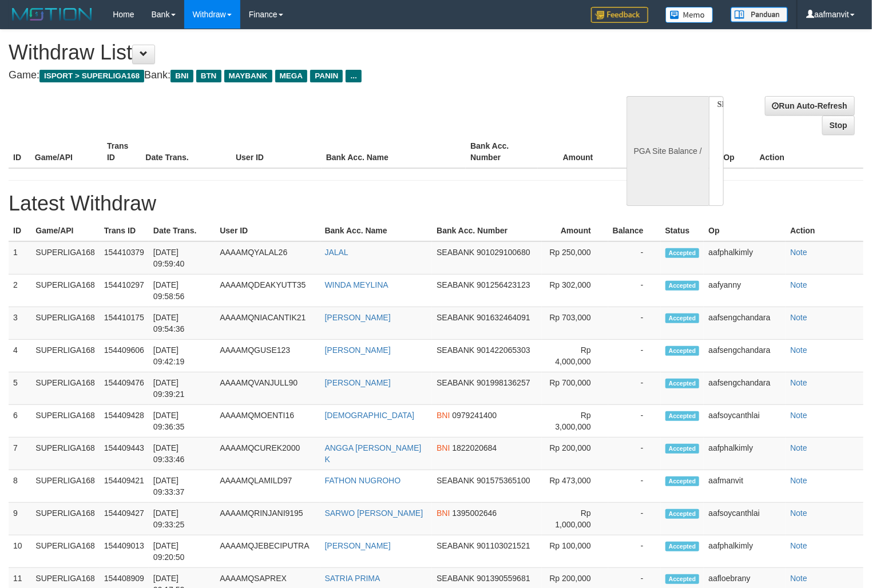 This screenshot has width=872, height=588. What do you see at coordinates (289, 53) in the screenshot?
I see `h1: Withdraw List` at bounding box center [289, 53].